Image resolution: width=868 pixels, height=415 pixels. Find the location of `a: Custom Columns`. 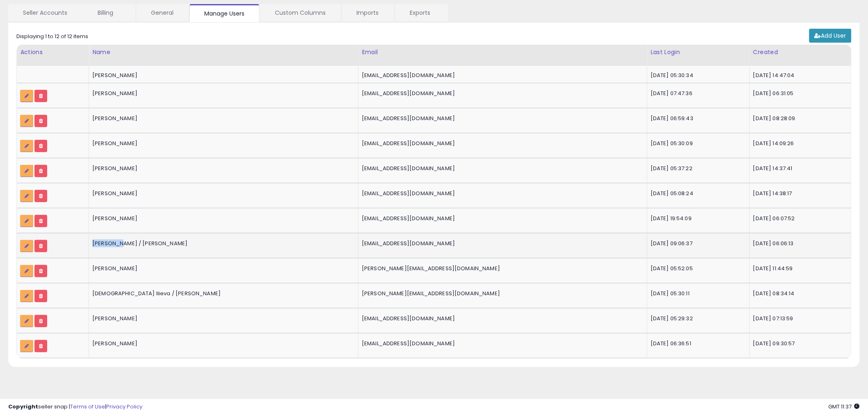

a: Custom Columns is located at coordinates (300, 13).